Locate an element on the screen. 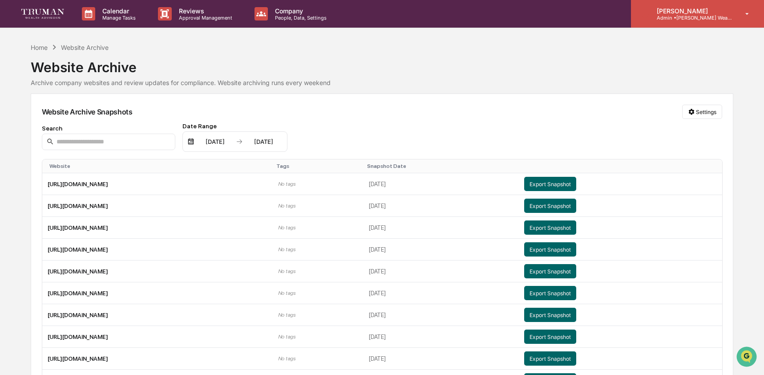 This screenshot has width=764, height=375. img: f2157a4c-a0d3-4daa-907e-bb6f0de503a5-1751232295721 is located at coordinates (11, 11).